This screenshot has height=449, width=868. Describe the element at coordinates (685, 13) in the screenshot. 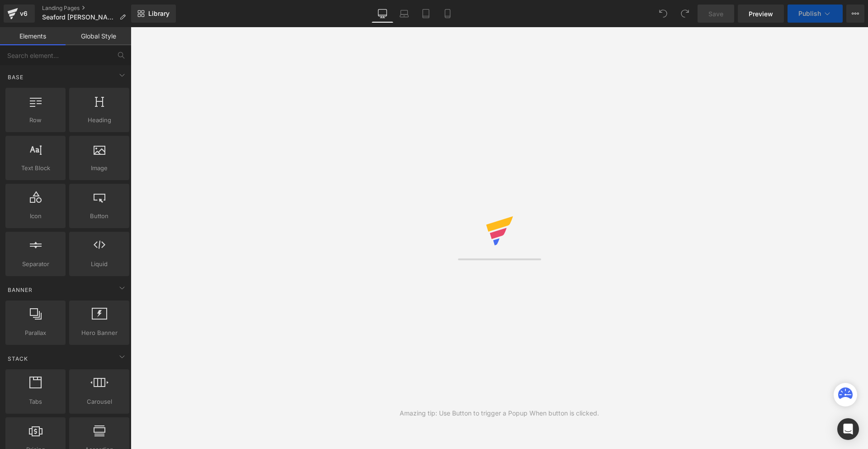

I see `button: Redo` at that location.